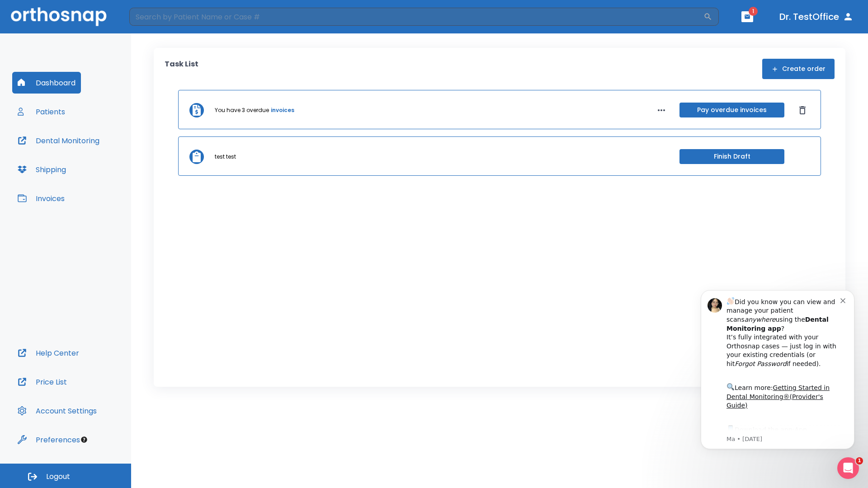  Describe the element at coordinates (59, 16) in the screenshot. I see `img: Orthosnap` at that location.